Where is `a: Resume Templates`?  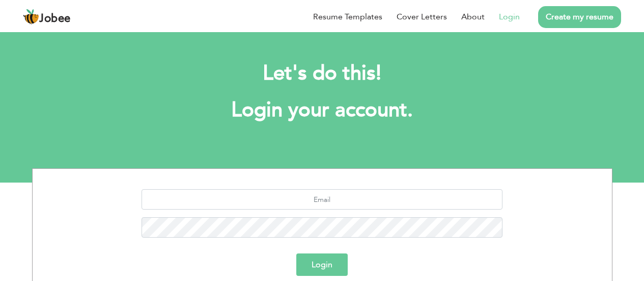 a: Resume Templates is located at coordinates (347, 17).